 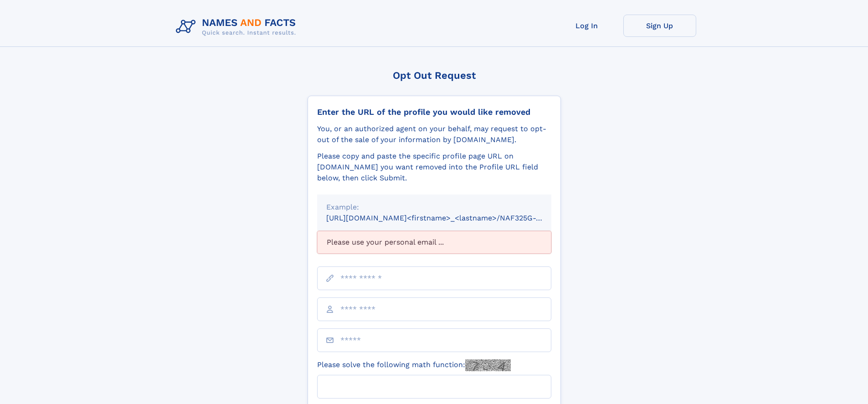 What do you see at coordinates (660, 26) in the screenshot?
I see `a: Sign Up` at bounding box center [660, 26].